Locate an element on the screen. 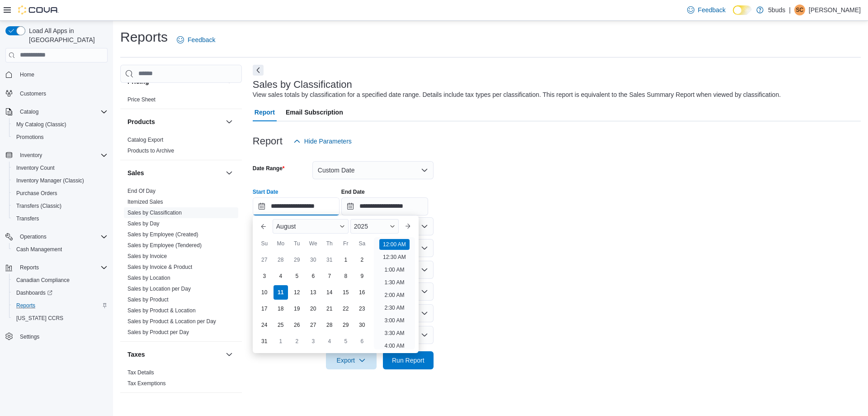 The height and width of the screenshot is (416, 868). div: day-6 is located at coordinates (313, 276).